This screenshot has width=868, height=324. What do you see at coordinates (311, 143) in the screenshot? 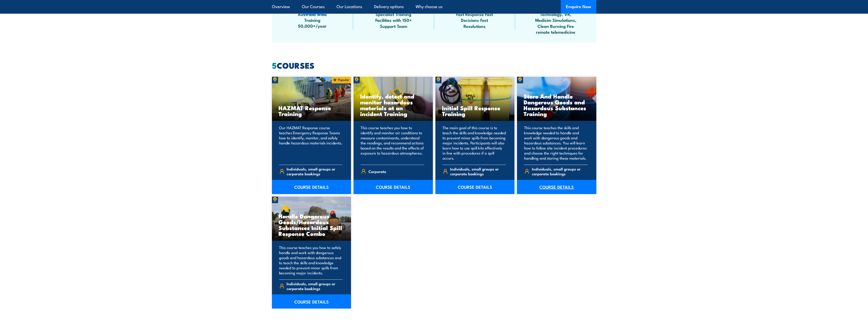
I see `p: Our HAZMAT Response course teaches Emergency Response Teams how to identify, monitor, and safely ...` at bounding box center [311, 143].